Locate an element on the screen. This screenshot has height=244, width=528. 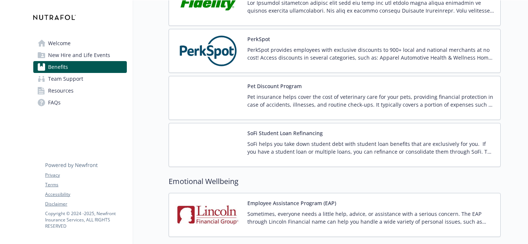
button: Employee Assistance Program (EAP) is located at coordinates (292, 203).